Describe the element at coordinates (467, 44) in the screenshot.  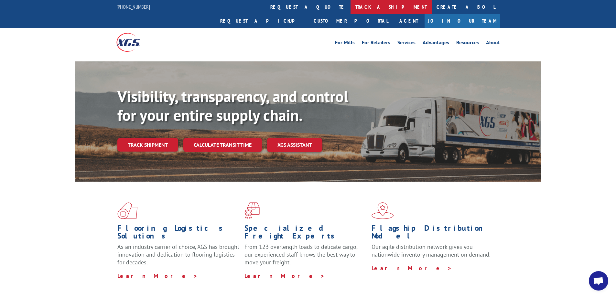
I see `a: Resources` at that location.